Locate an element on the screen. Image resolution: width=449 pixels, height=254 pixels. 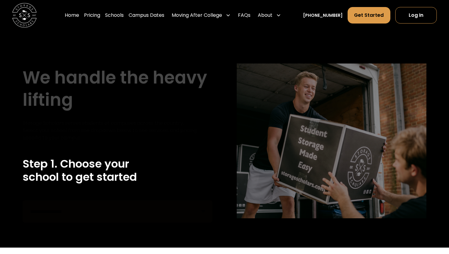
div: Storage Scholars serves students at campuses across the country. Select your school from the drop... is located at coordinates (117, 131).